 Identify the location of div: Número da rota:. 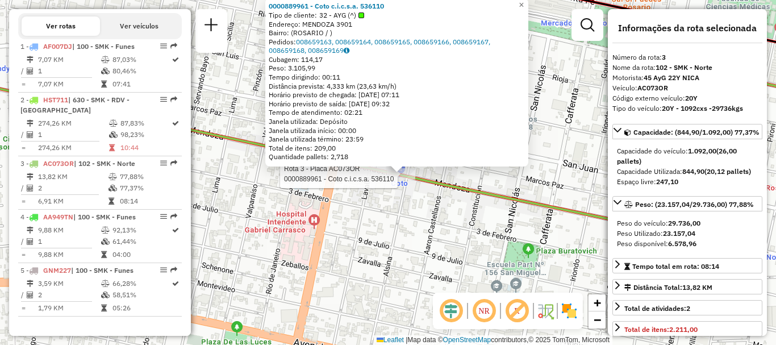
(688, 57).